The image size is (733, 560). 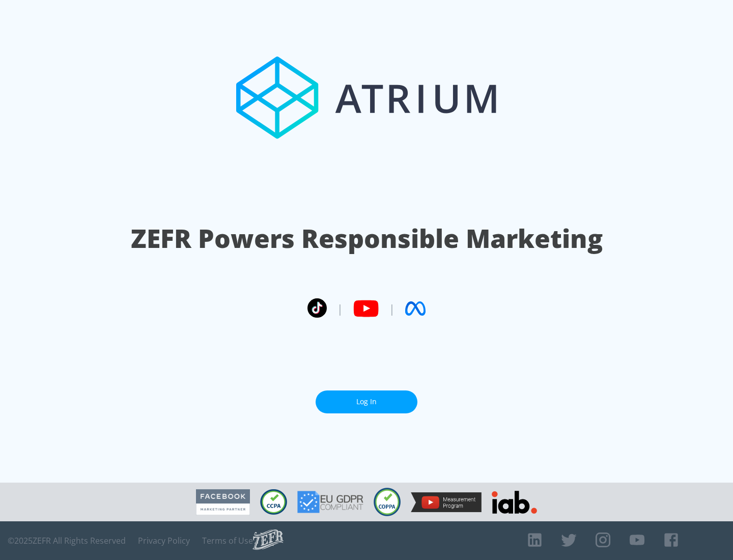 I want to click on h1: ZEFR Powers Responsible Marketing, so click(x=366, y=238).